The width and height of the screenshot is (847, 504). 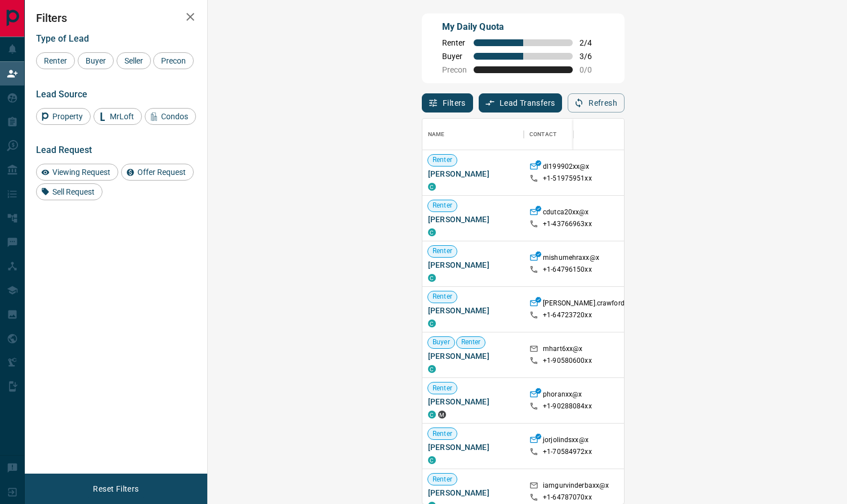 What do you see at coordinates (571, 259) in the screenshot?
I see `p: mishumehraxx@x` at bounding box center [571, 259].